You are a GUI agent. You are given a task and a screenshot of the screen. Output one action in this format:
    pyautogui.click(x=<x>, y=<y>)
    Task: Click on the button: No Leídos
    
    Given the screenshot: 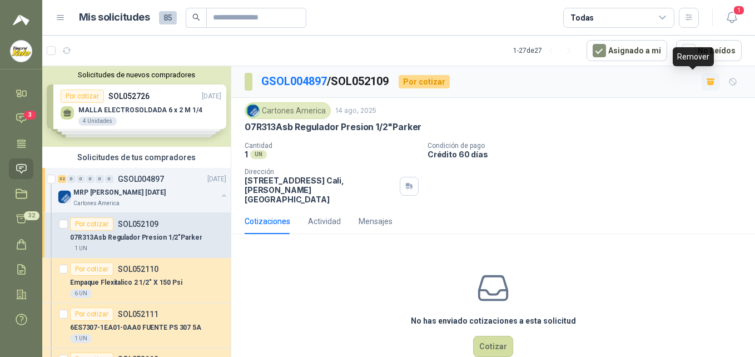 What is the action you would take?
    pyautogui.click(x=709, y=51)
    